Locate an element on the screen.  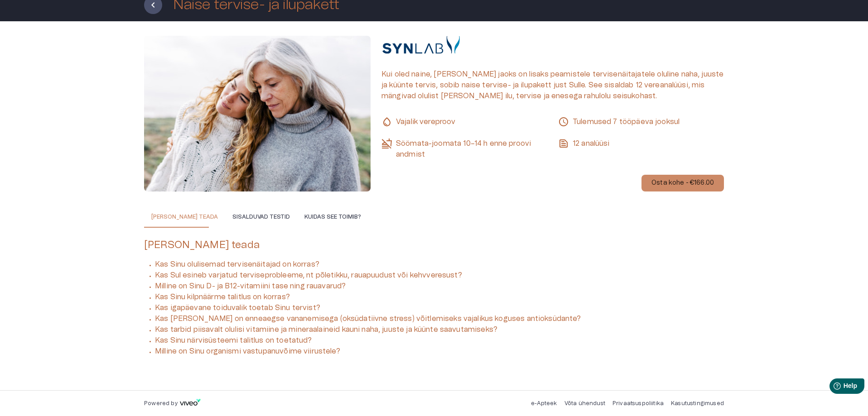
img: Lab test product is located at coordinates (258, 113).